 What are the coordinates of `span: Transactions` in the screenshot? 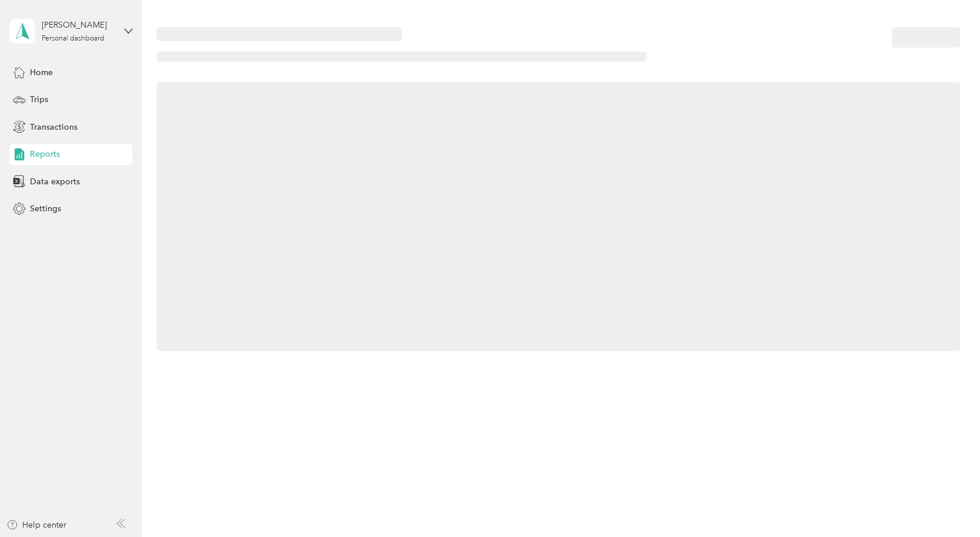 It's located at (53, 127).